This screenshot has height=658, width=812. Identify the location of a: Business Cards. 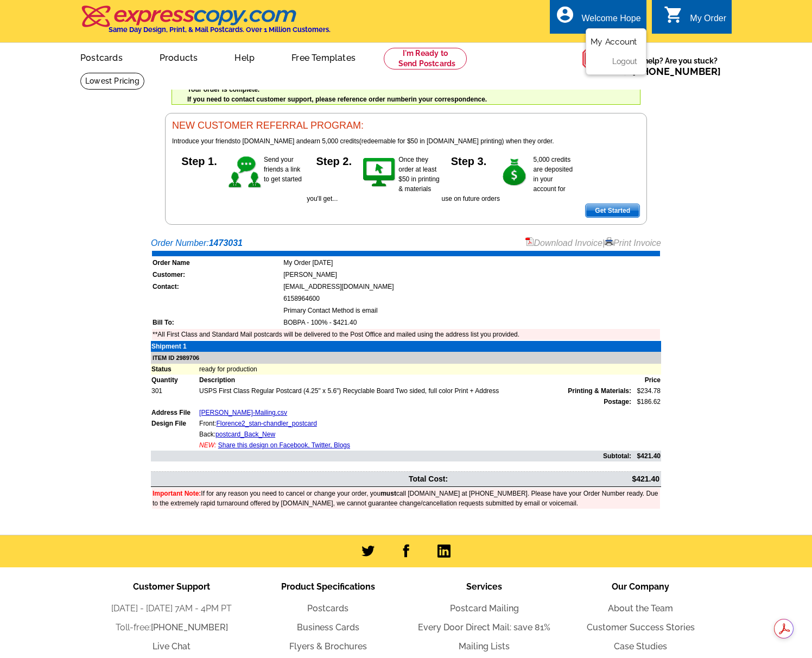
(327, 627).